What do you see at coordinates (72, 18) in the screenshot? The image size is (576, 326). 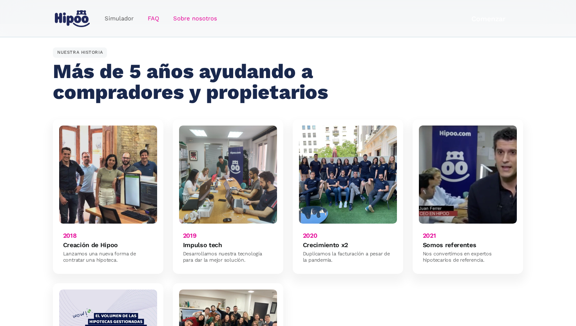 I see `a: home` at bounding box center [72, 18].